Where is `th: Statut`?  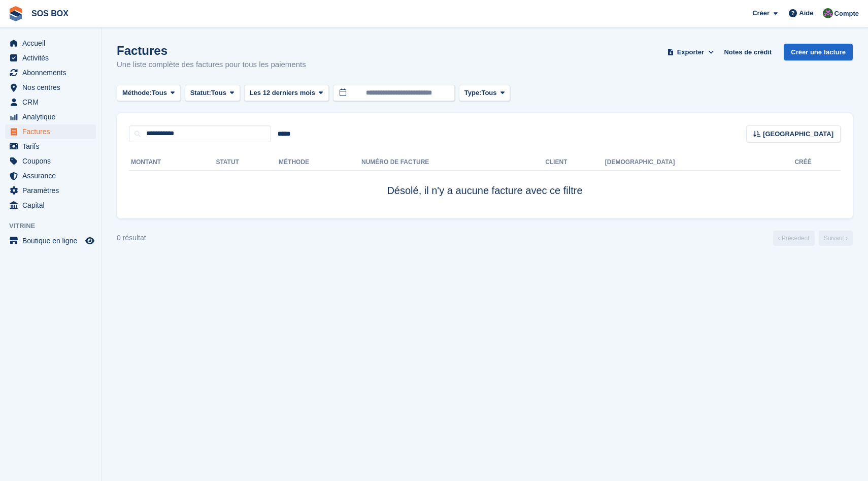
th: Statut is located at coordinates (247, 163).